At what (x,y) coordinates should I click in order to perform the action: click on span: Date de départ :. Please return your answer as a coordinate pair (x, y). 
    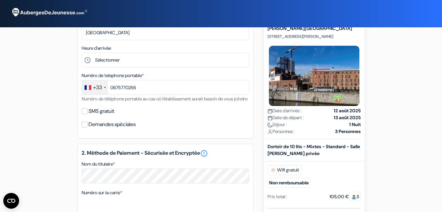
    Looking at the image, I should click on (286, 118).